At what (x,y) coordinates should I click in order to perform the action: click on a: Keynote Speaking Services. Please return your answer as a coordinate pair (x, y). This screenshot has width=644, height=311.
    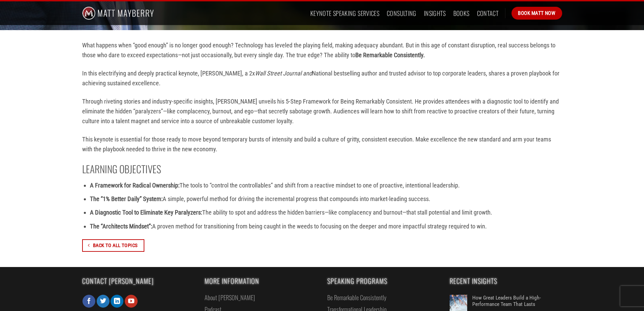
    Looking at the image, I should click on (345, 13).